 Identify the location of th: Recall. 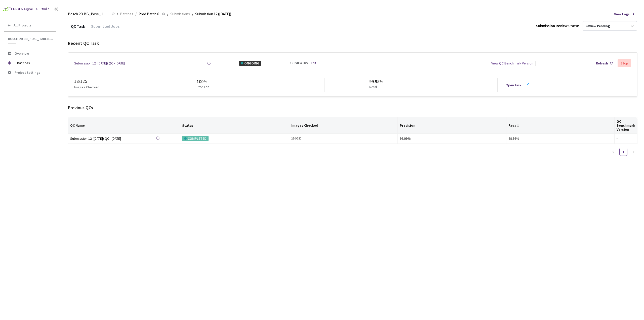
(560, 125).